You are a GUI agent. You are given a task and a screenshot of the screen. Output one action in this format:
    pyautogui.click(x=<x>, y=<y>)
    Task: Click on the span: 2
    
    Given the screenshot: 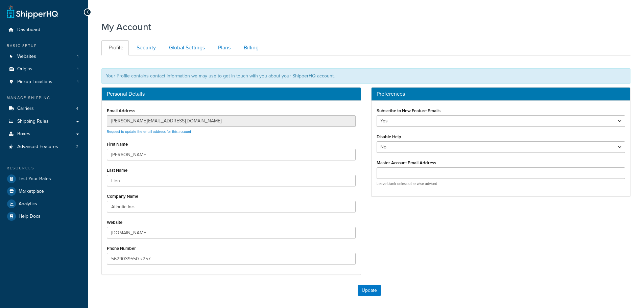 What is the action you would take?
    pyautogui.click(x=77, y=147)
    